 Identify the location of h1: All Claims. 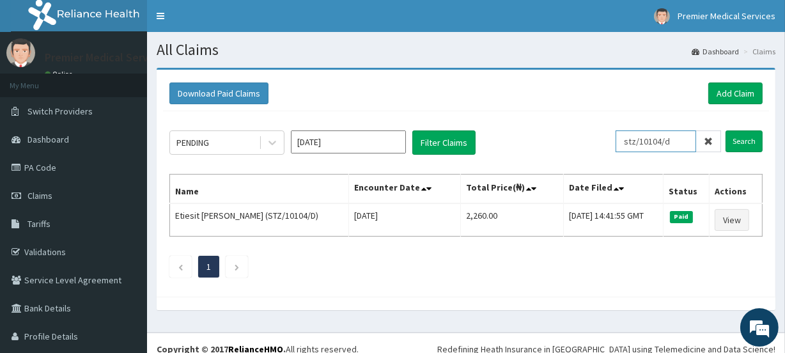
(466, 50).